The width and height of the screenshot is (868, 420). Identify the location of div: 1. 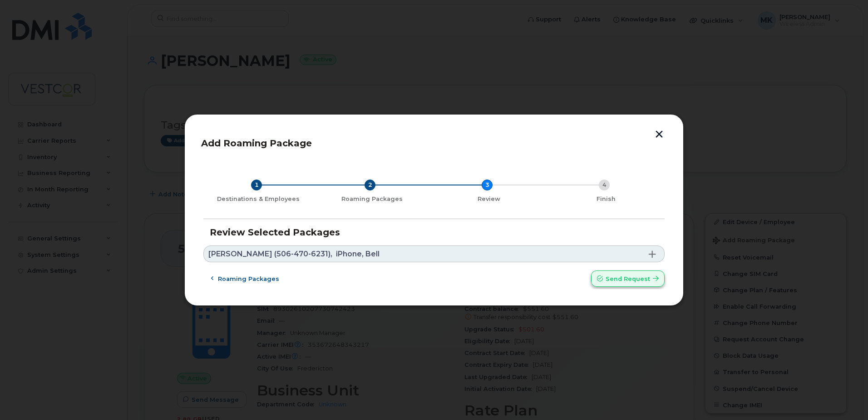
(257, 185).